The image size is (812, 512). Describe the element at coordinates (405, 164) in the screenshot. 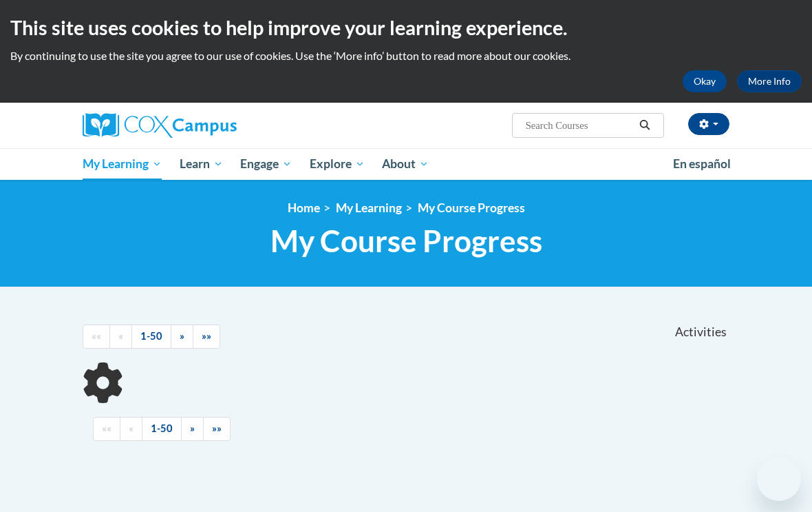

I see `span: About` at that location.